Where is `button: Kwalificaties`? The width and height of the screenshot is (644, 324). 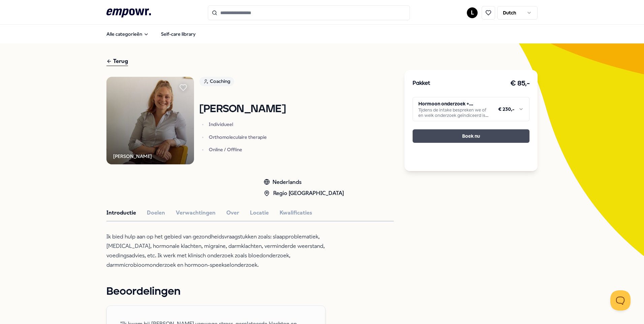
button: Kwalificaties is located at coordinates (295, 213).